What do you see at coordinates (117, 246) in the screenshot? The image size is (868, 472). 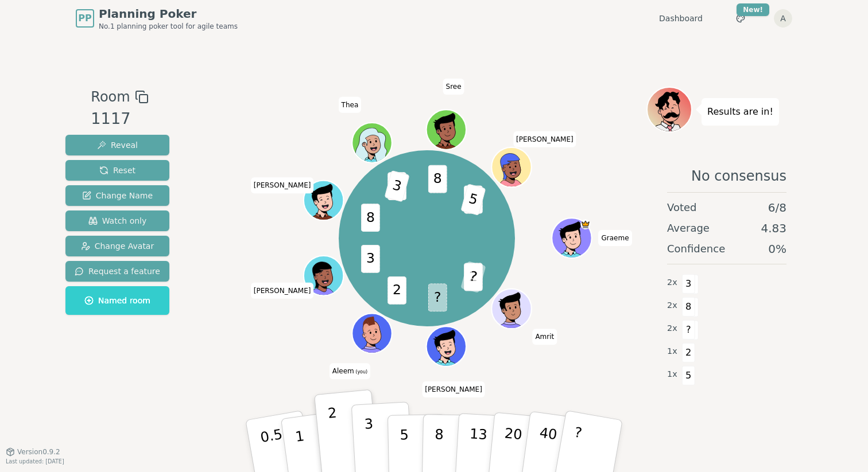 I see `button: Change Avatar` at bounding box center [117, 246].